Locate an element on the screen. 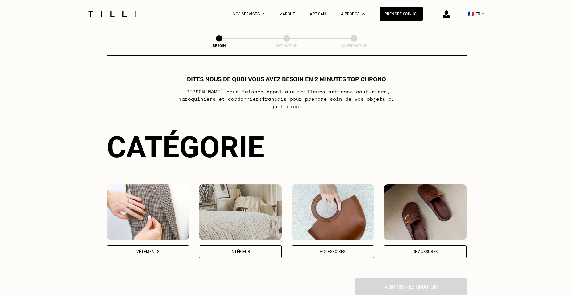 The width and height of the screenshot is (573, 295). div: Vêtements is located at coordinates (148, 251).